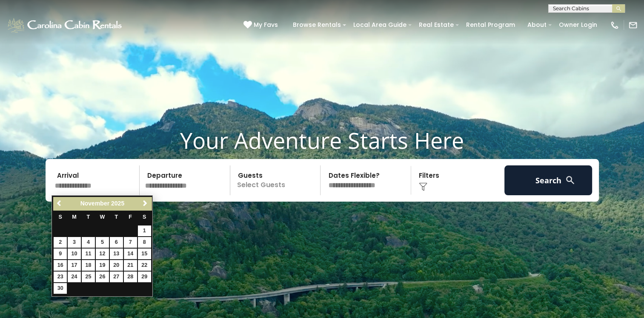 The height and width of the screenshot is (318, 644). I want to click on span: Thursday, so click(116, 217).